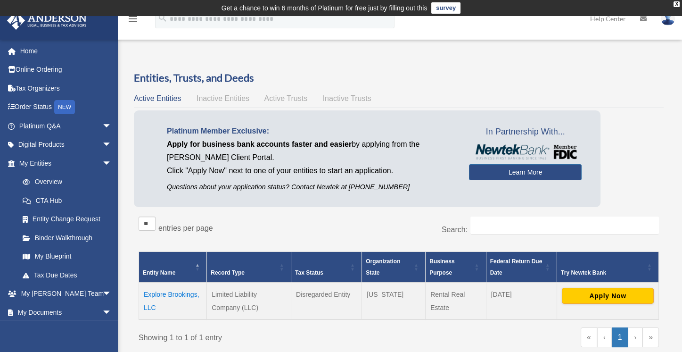 The height and width of the screenshot is (352, 682). Describe the element at coordinates (66, 107) in the screenshot. I see `a: Order StatusNEW` at that location.